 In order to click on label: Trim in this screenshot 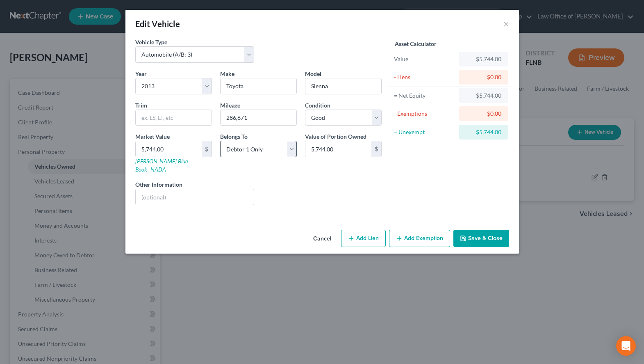, I will do `click(141, 105)`.